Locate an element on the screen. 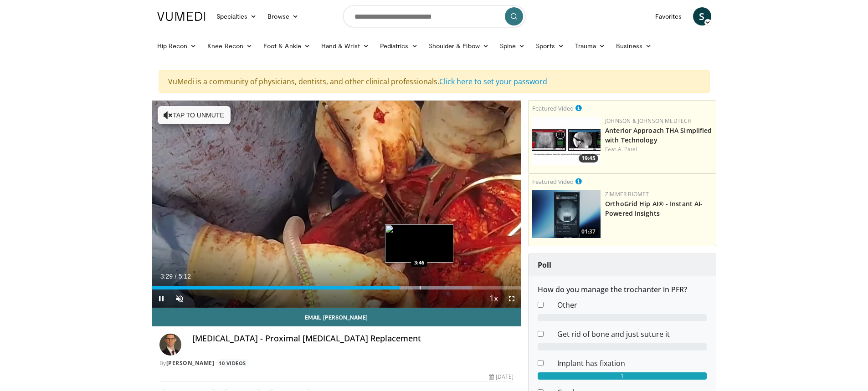 Image resolution: width=868 pixels, height=391 pixels. button: Playback Rate is located at coordinates (493, 298).